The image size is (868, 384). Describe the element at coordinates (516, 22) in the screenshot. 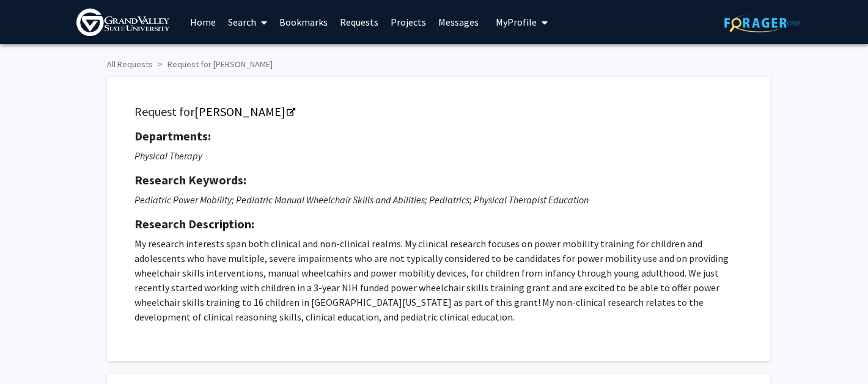

I see `span: My Profile` at that location.